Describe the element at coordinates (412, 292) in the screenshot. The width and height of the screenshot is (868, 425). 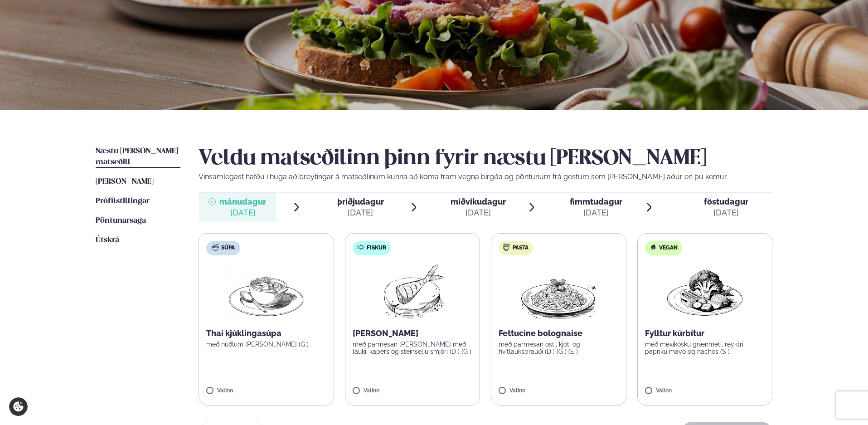
I see `img: Fish.png` at that location.